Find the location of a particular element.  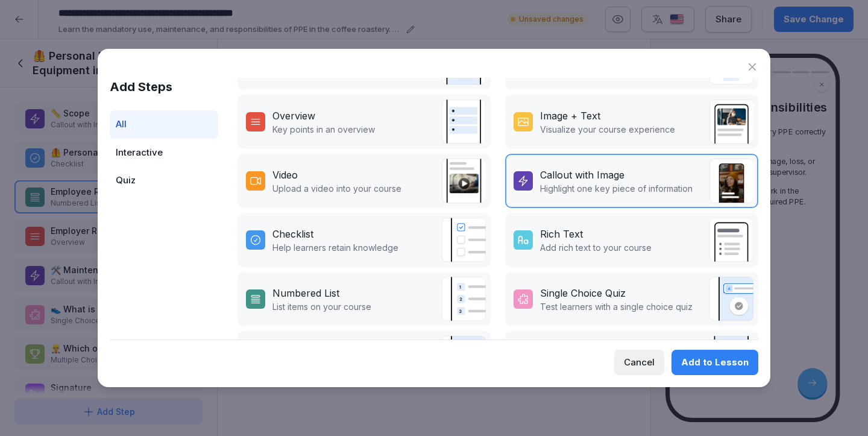

div: Cancel is located at coordinates (639, 363).